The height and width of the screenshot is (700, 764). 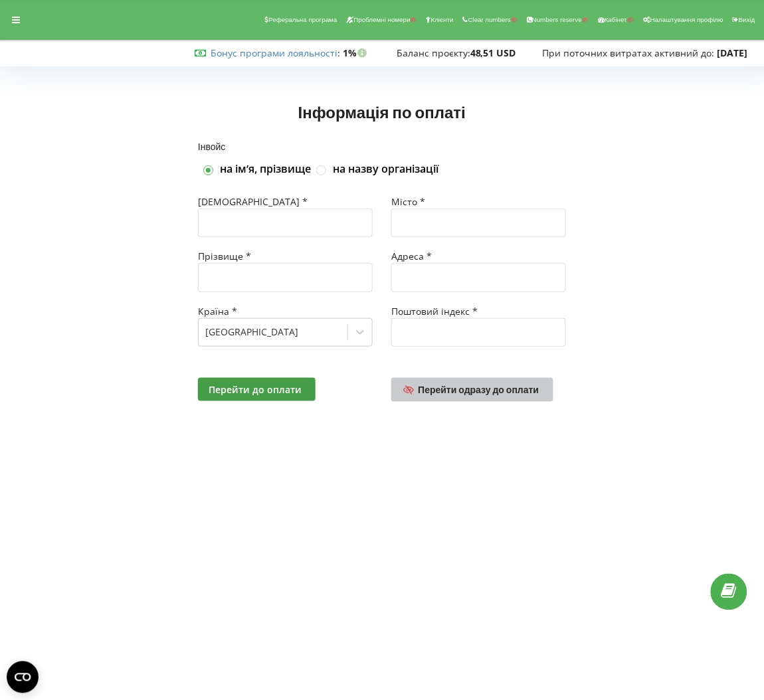 What do you see at coordinates (382, 112) in the screenshot?
I see `span: Інформація по оплаті` at bounding box center [382, 112].